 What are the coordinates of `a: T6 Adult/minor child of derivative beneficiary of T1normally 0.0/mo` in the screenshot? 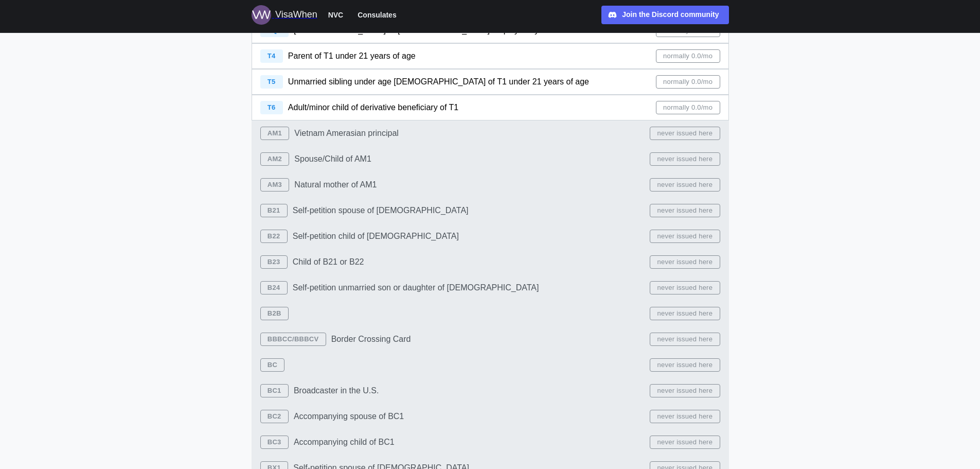 It's located at (490, 107).